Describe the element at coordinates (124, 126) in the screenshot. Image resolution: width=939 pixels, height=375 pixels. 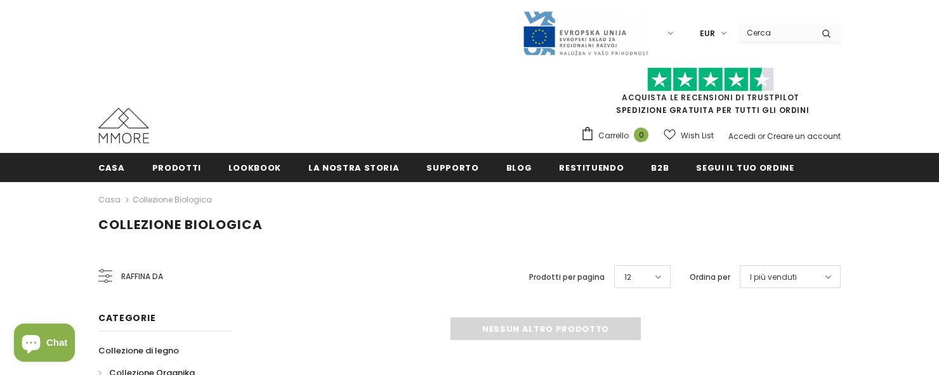
I see `img: Casi MMORE` at that location.